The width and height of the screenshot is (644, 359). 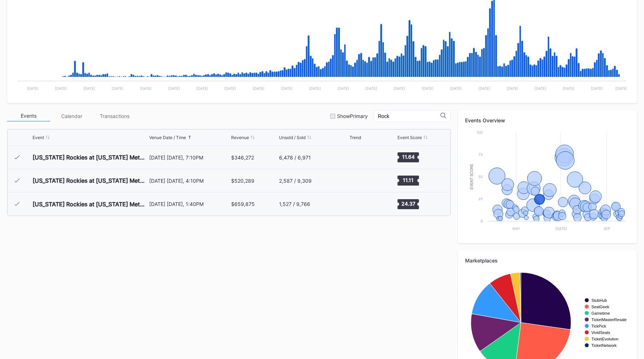 What do you see at coordinates (292, 137) in the screenshot?
I see `div: Unsold / Sold` at bounding box center [292, 137].